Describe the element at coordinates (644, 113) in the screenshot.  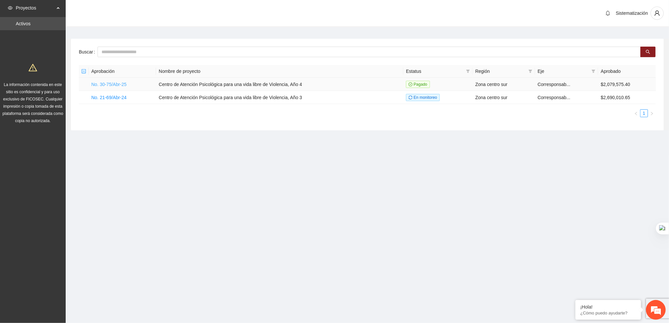
I see `a: 1` at that location.